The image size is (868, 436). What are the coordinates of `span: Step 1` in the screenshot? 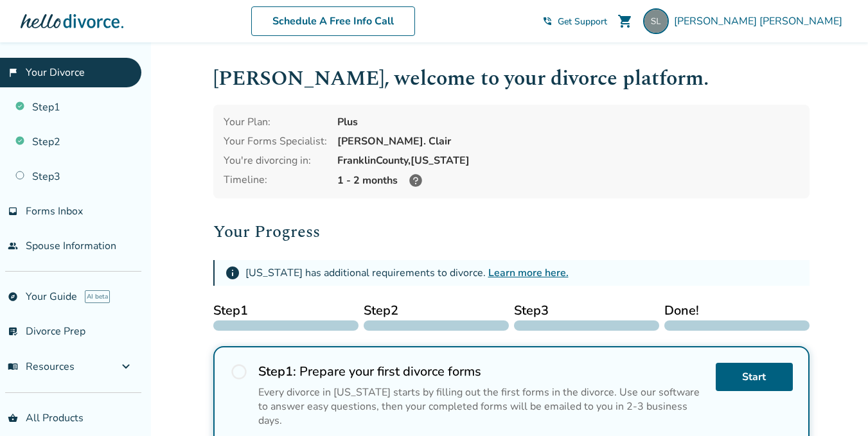 It's located at (286, 311).